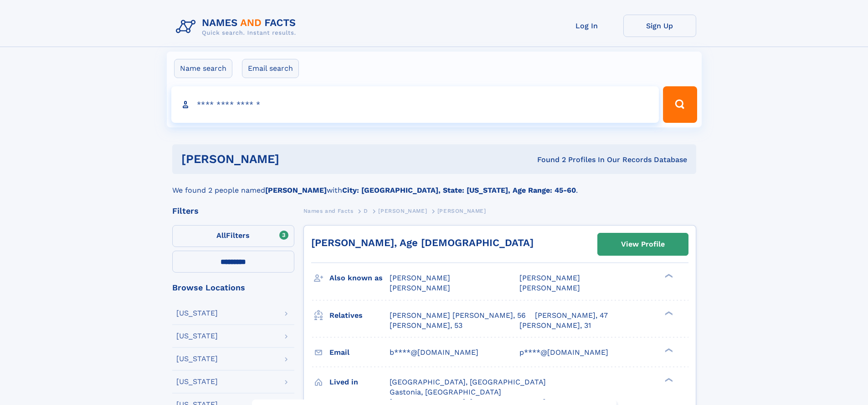 The height and width of the screenshot is (405, 868). What do you see at coordinates (366, 210) in the screenshot?
I see `a: D` at bounding box center [366, 210].